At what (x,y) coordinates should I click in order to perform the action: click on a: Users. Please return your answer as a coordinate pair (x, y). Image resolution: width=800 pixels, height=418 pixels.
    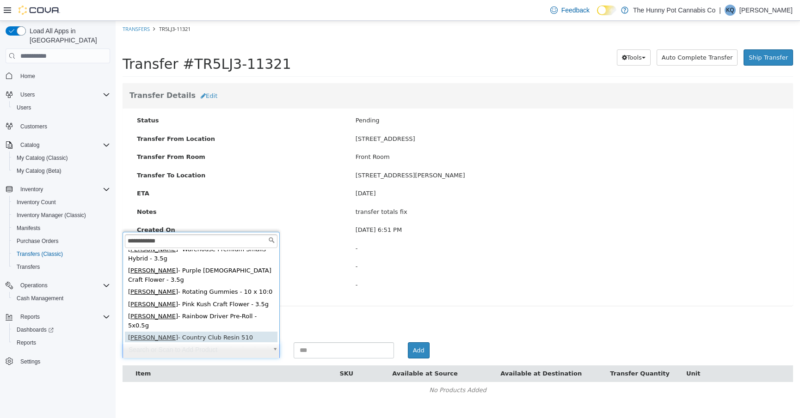
    Looking at the image, I should click on (24, 108).